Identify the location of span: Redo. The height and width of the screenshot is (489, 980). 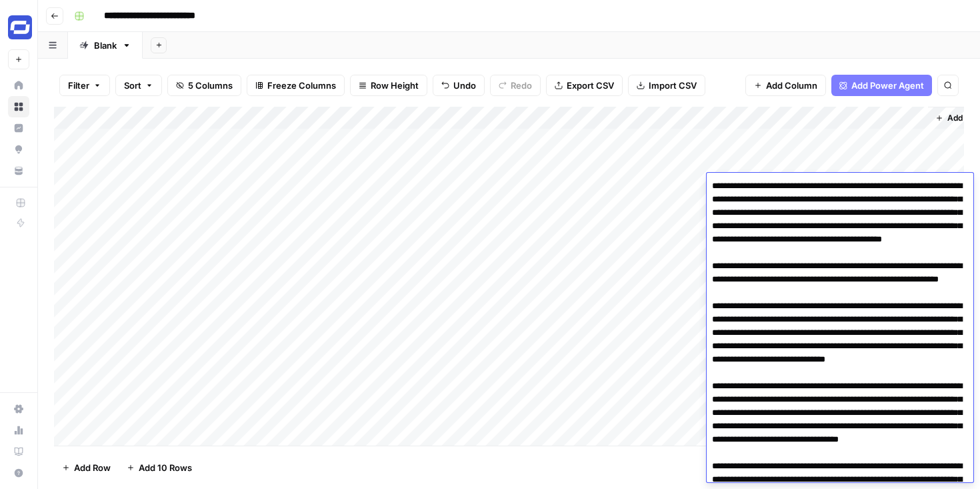
(521, 85).